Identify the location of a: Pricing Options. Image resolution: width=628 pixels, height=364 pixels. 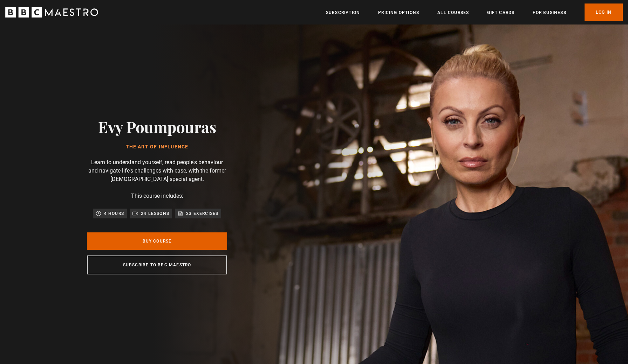
(398, 13).